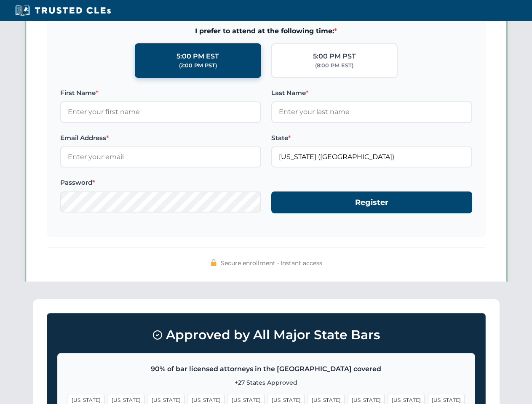 Image resolution: width=532 pixels, height=404 pixels. I want to click on label: Password, so click(160, 183).